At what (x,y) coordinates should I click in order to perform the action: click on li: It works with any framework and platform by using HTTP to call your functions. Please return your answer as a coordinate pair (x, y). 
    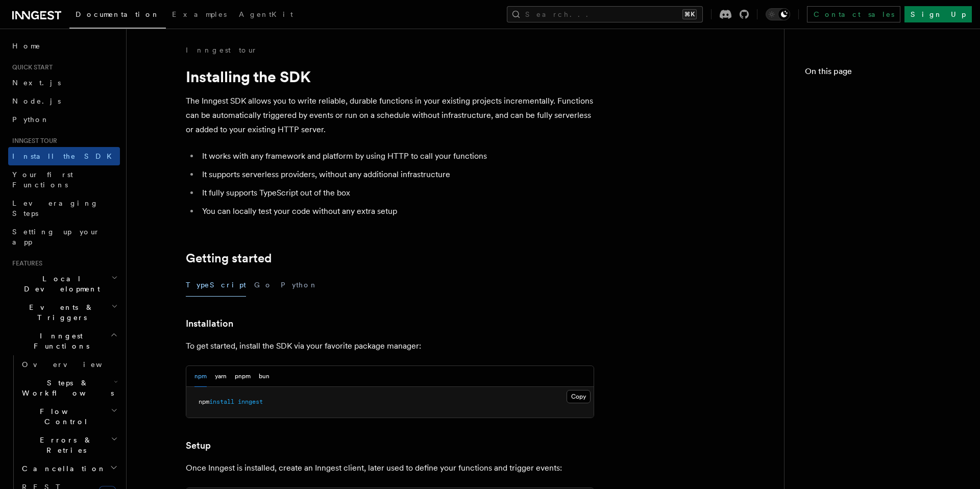
    Looking at the image, I should click on (396, 156).